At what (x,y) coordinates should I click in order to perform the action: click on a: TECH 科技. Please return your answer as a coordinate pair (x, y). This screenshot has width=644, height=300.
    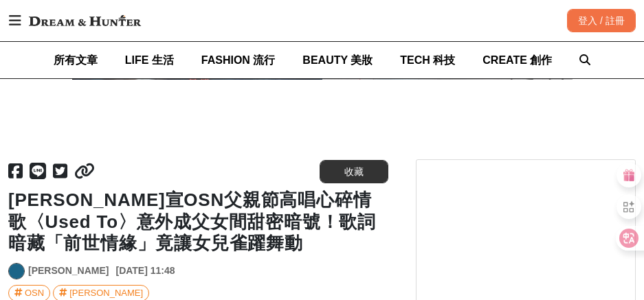
    Looking at the image, I should click on (427, 60).